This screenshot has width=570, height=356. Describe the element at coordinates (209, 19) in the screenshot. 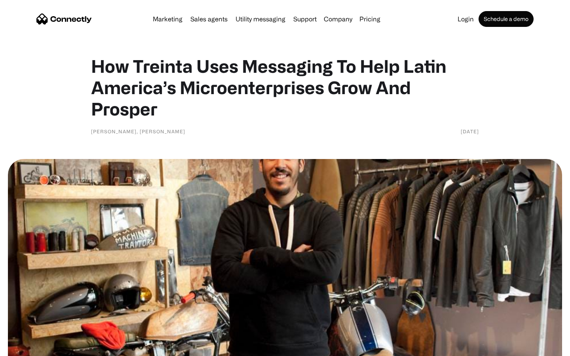

I see `a: Sales agents` at that location.